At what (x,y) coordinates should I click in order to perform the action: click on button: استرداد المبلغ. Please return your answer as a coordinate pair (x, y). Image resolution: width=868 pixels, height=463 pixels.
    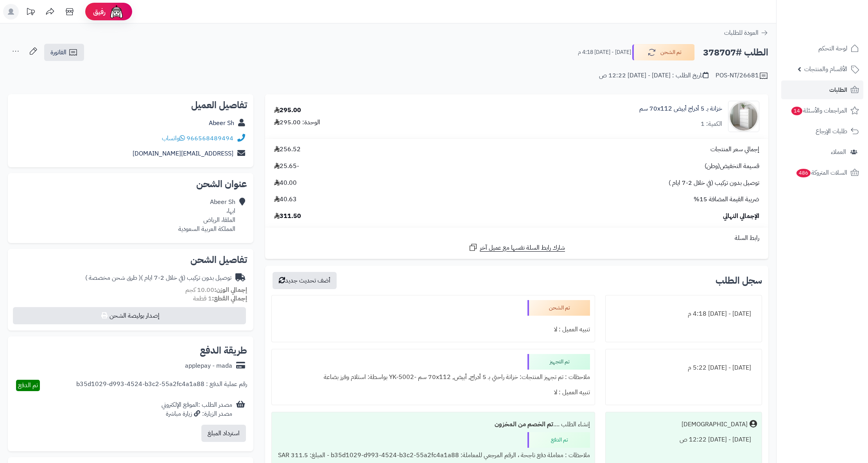
    Looking at the image, I should click on (224, 433).